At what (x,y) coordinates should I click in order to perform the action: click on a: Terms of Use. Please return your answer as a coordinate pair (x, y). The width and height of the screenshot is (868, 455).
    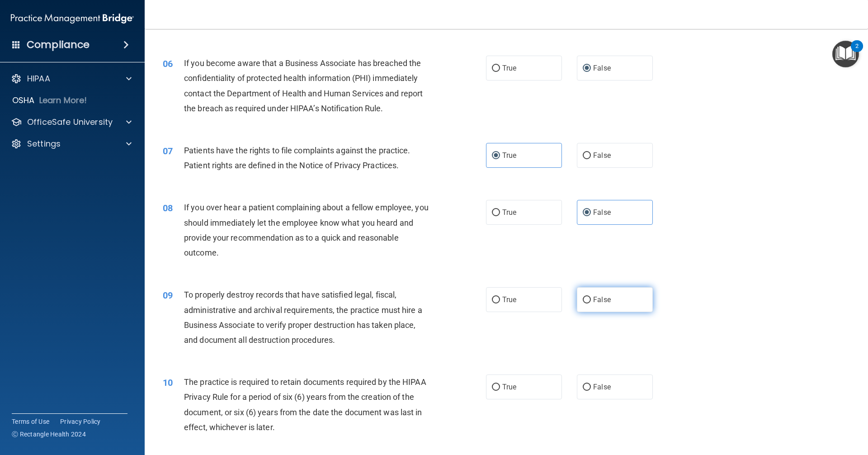
    Looking at the image, I should click on (30, 421).